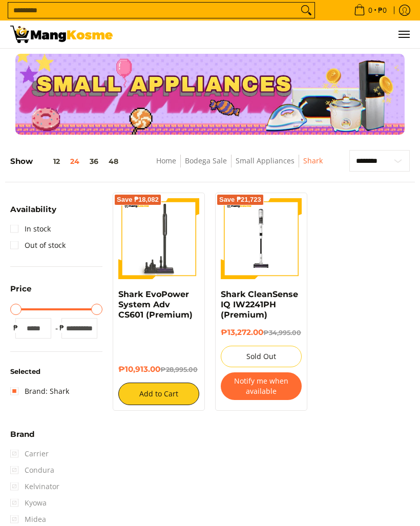  Describe the element at coordinates (32, 470) in the screenshot. I see `span: Condura` at that location.